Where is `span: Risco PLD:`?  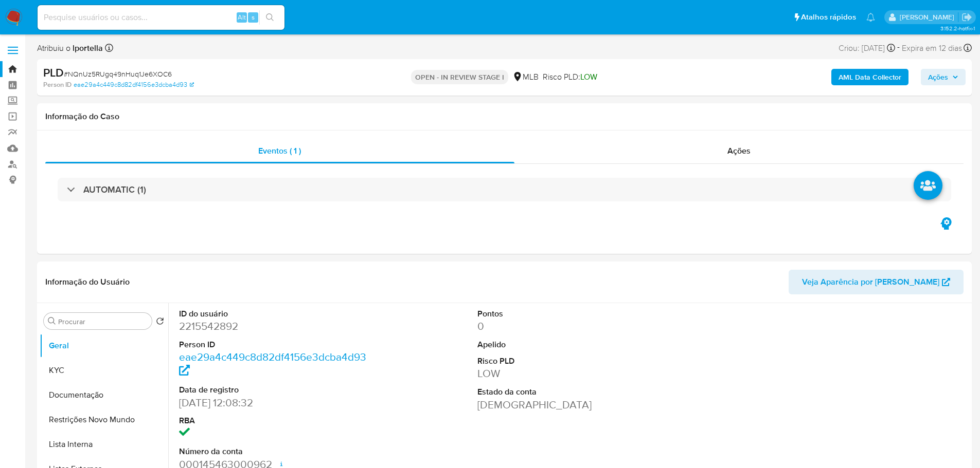
span: Risco PLD: is located at coordinates (570, 77).